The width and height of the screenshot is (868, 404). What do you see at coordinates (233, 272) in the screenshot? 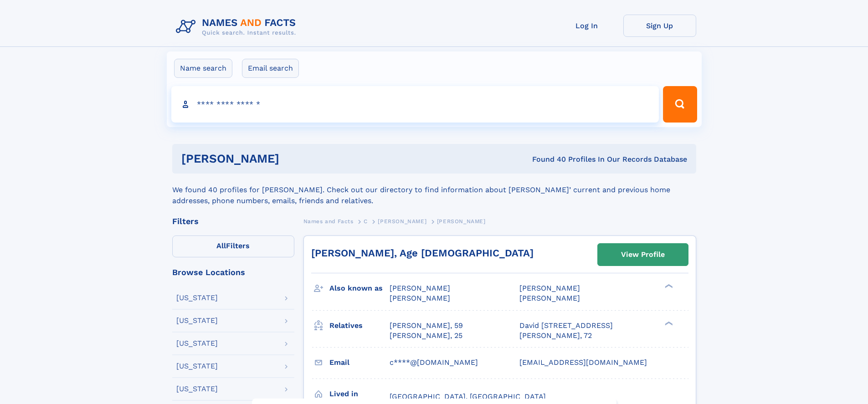
I see `div: Browse Locations` at bounding box center [233, 272].